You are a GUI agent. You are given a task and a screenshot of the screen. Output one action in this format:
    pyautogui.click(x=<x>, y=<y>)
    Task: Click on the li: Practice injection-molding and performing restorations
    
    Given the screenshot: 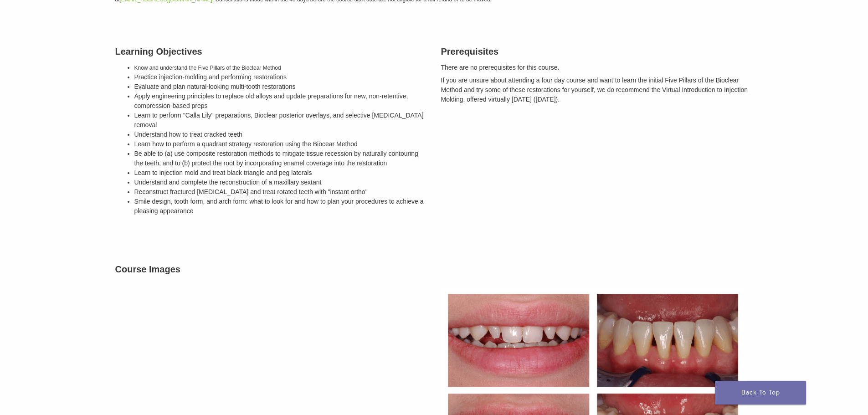 What is the action you would take?
    pyautogui.click(x=281, y=77)
    